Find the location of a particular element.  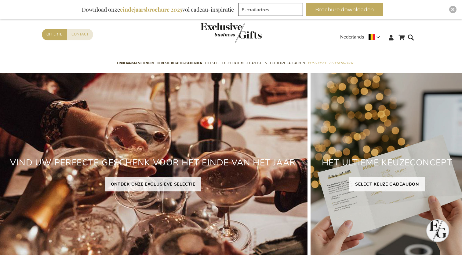

a: ONTDEK ONZE EXCLUSIEVE SELECTIE is located at coordinates (153, 184).